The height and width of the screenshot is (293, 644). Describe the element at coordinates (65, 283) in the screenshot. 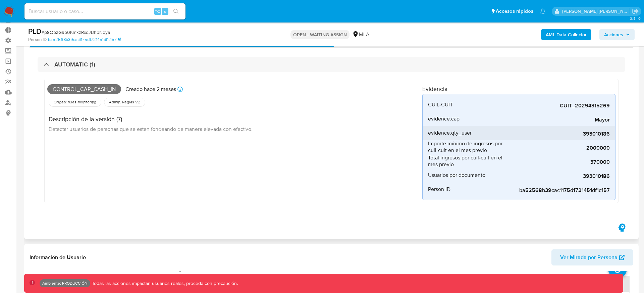

I see `p: Ambiente: PRODUCCIÓN` at that location.